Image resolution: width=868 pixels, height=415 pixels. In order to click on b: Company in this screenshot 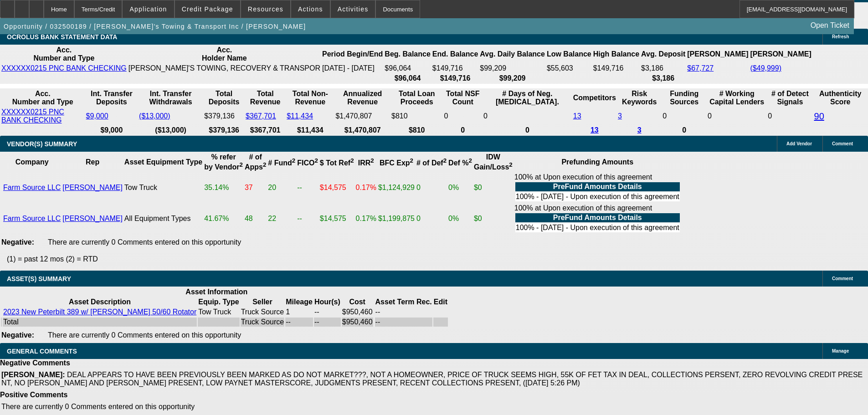, I will do `click(32, 162)`.